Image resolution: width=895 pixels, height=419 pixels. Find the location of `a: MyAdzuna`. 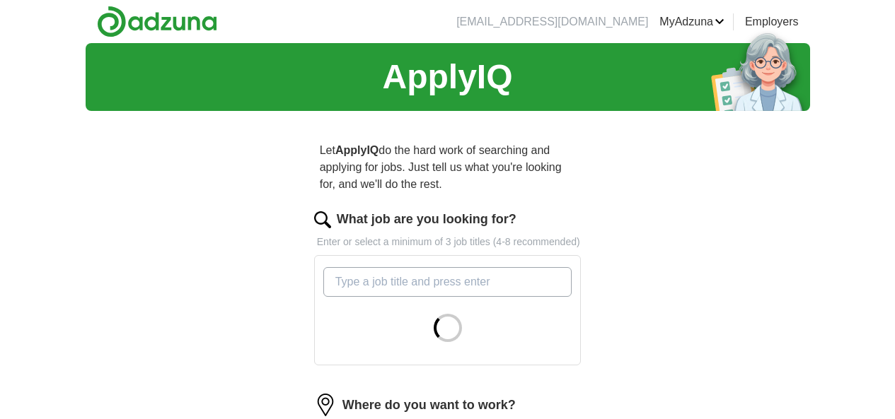

a: MyAdzuna is located at coordinates (692, 22).